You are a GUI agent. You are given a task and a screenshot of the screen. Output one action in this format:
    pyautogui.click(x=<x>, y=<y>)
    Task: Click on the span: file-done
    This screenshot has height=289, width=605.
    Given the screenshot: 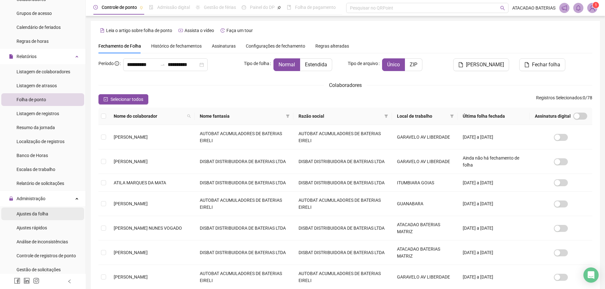 What is the action you would take?
    pyautogui.click(x=151, y=7)
    